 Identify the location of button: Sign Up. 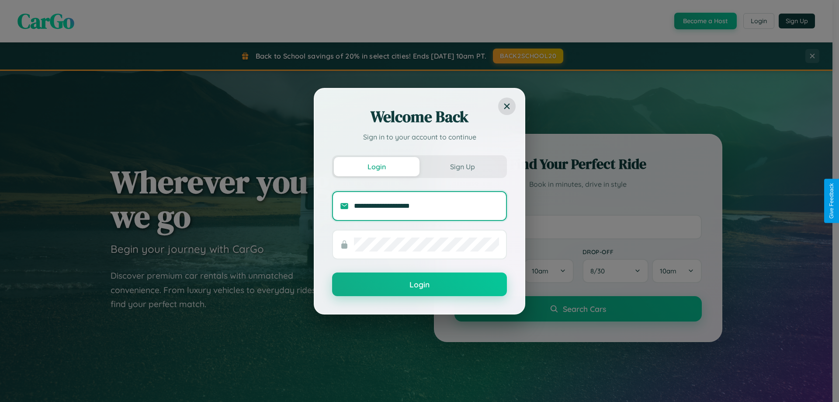
(463, 167).